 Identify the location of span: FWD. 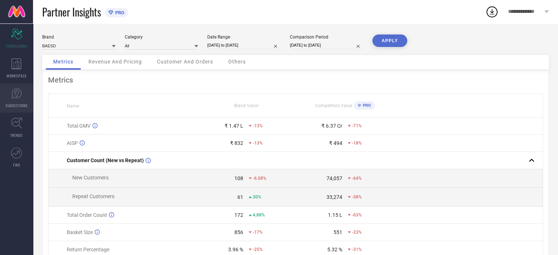
(17, 165).